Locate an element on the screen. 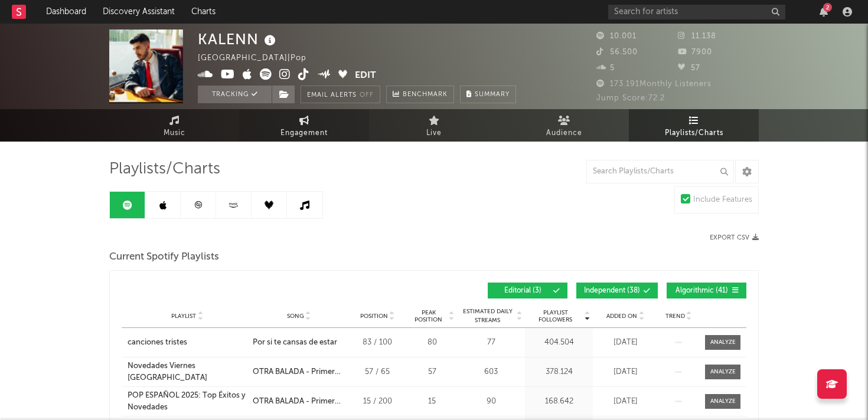 The width and height of the screenshot is (868, 420). button: Email AlertsOff is located at coordinates (340, 94).